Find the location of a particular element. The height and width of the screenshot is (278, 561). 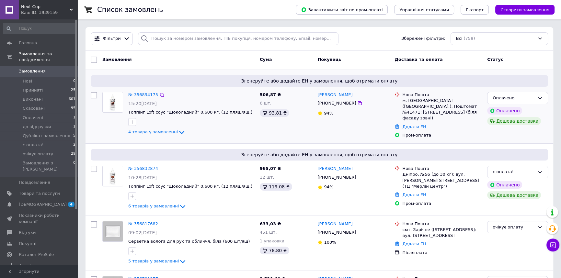

span: Оплачені is located at coordinates (33, 118).